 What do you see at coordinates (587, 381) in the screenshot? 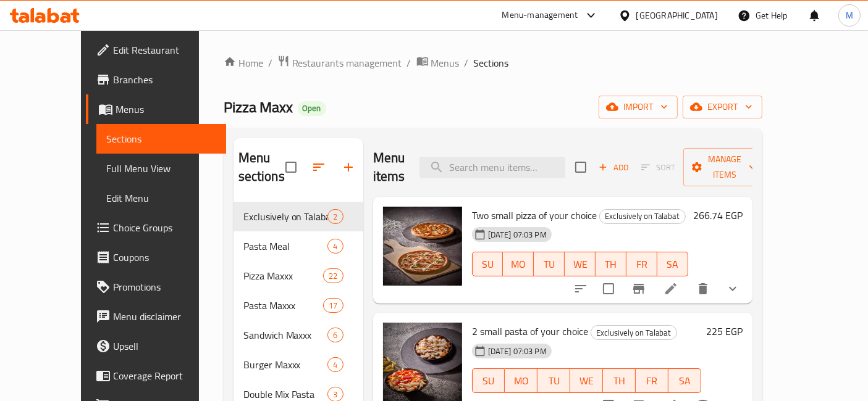
I see `button: WE` at bounding box center [587, 381].